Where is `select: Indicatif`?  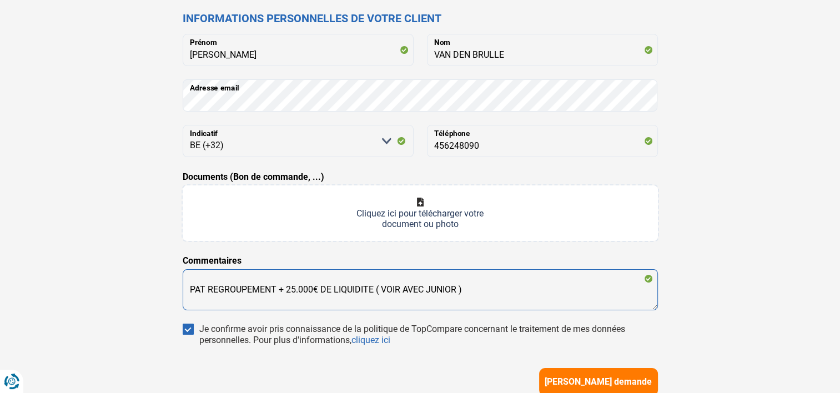 select: Indicatif is located at coordinates (298, 141).